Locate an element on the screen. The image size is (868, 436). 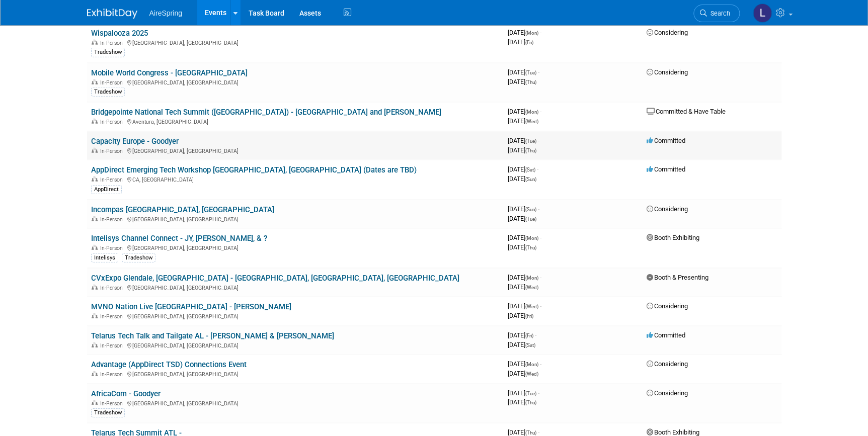
span: Booth & Presenting is located at coordinates (677, 277).